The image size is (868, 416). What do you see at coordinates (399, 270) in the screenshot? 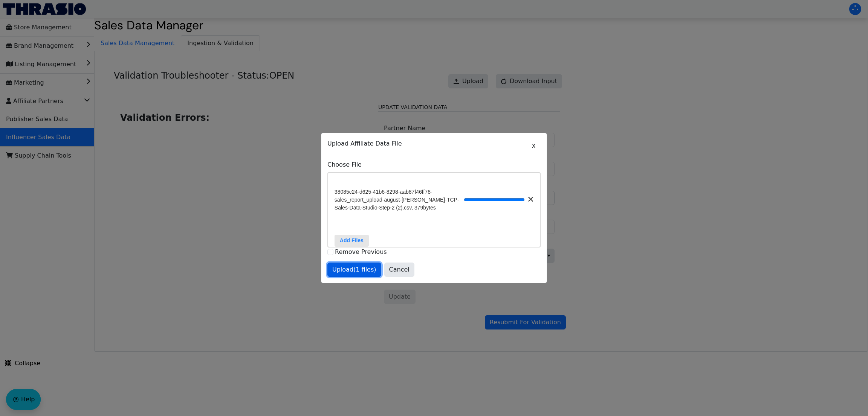
I see `button: Cancel` at bounding box center [399, 270].